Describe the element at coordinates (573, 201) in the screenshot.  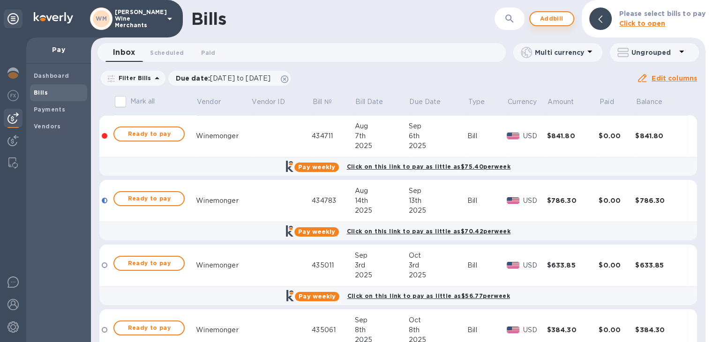
I see `div: $786.30` at that location.